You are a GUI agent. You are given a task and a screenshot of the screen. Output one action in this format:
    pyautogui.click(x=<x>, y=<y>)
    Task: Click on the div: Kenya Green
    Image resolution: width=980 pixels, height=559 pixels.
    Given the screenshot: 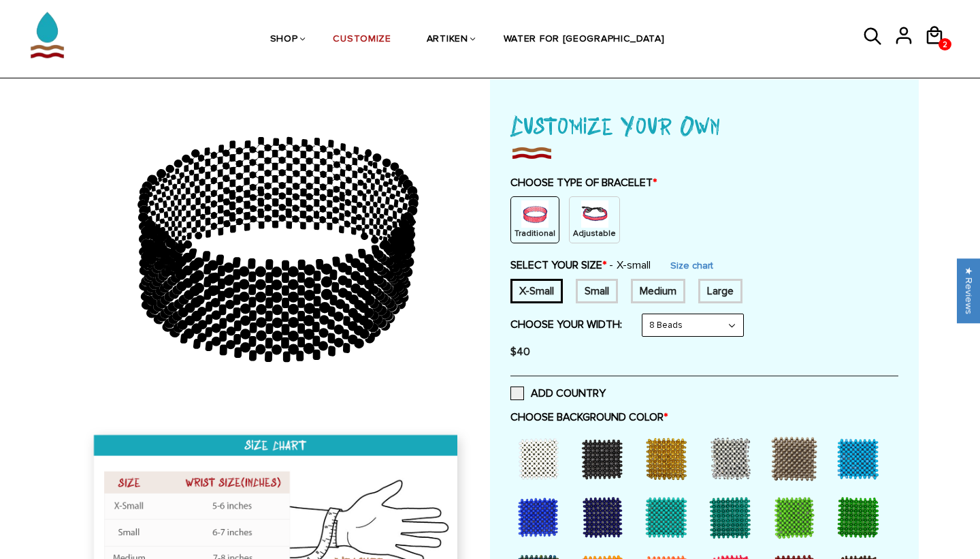 What is the action you would take?
    pyautogui.click(x=861, y=517)
    